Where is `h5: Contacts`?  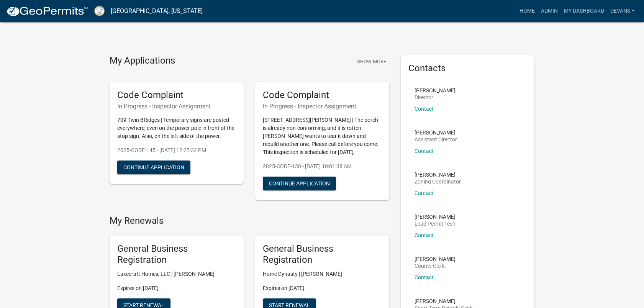
h5: Contacts is located at coordinates (468, 68).